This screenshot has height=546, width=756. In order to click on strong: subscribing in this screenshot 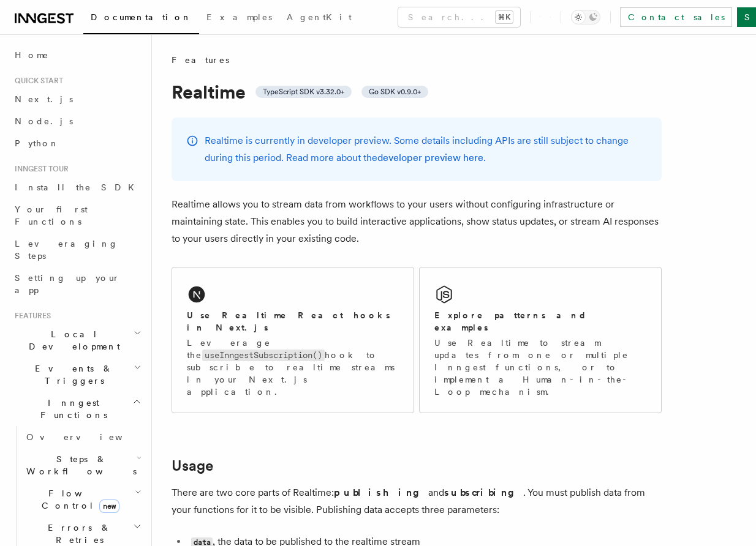, I will do `click(483, 492)`.